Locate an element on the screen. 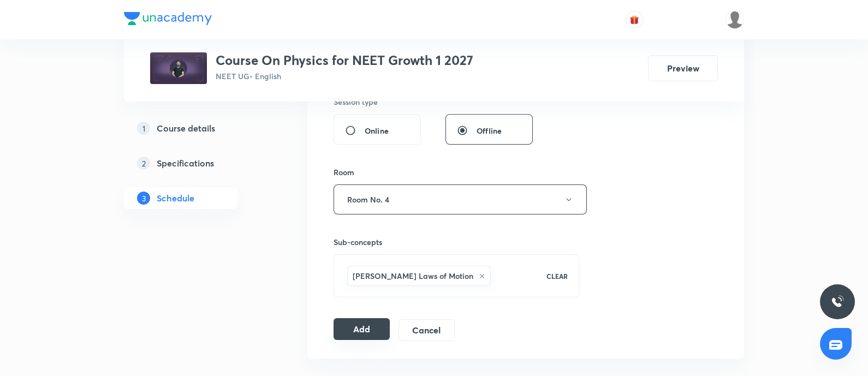  button: Add is located at coordinates (362, 329).